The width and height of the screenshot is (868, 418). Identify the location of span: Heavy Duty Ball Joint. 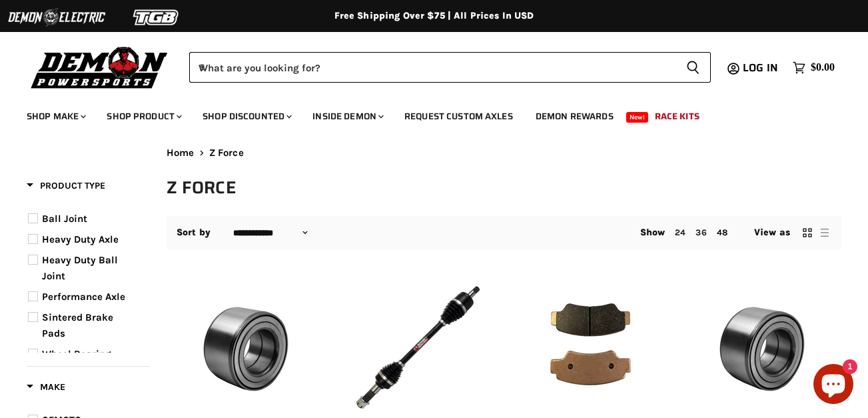
(80, 268).